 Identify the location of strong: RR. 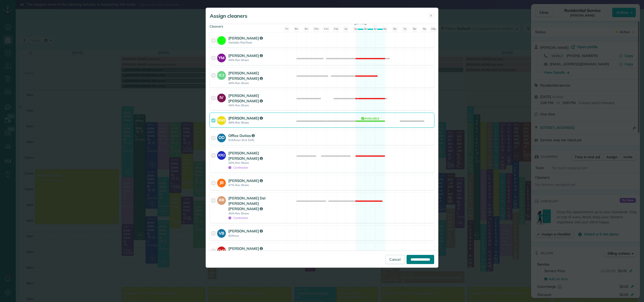
(222, 200).